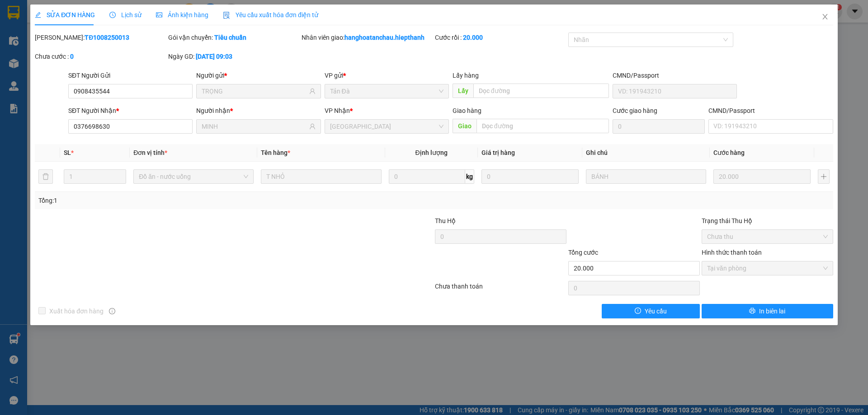 This screenshot has height=415, width=868. What do you see at coordinates (254, 91) in the screenshot?
I see `input: Tên người gửi` at bounding box center [254, 91].